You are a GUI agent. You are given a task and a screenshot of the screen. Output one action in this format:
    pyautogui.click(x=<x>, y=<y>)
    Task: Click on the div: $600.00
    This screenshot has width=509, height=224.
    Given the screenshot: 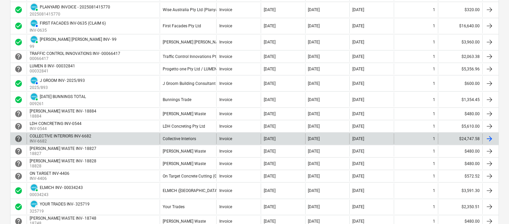 What is the action you would take?
    pyautogui.click(x=460, y=83)
    